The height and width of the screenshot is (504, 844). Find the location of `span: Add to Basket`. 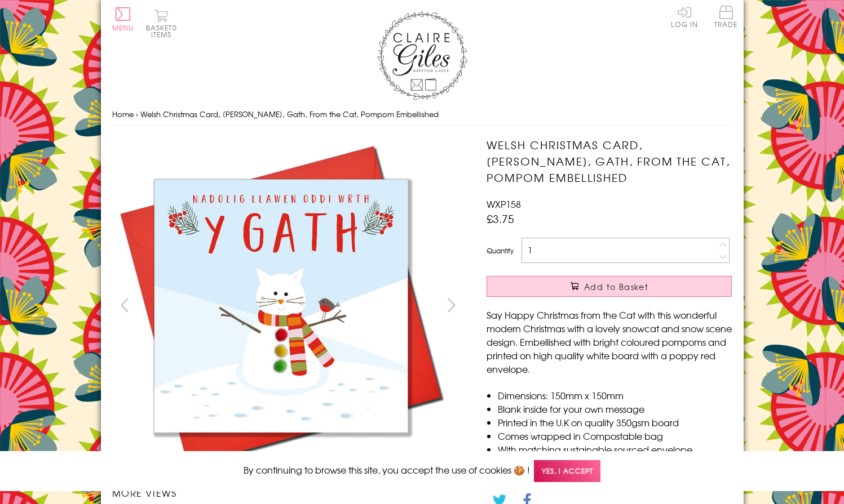

span: Add to Basket is located at coordinates (616, 287).